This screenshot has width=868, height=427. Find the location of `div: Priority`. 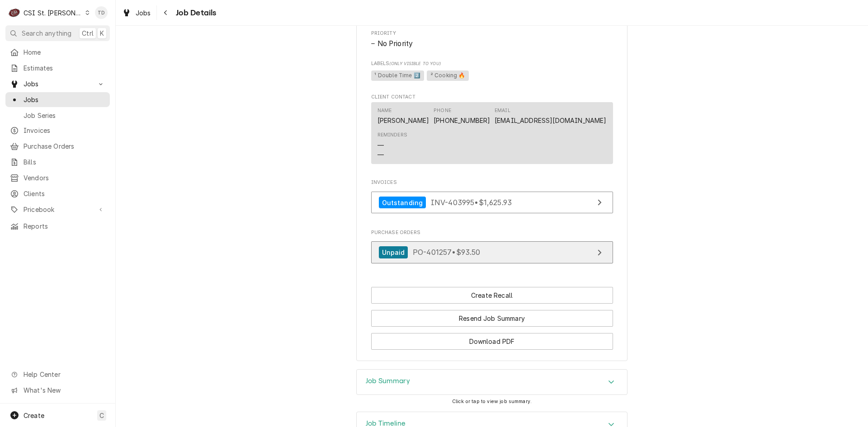

div: Priority is located at coordinates (492, 39).